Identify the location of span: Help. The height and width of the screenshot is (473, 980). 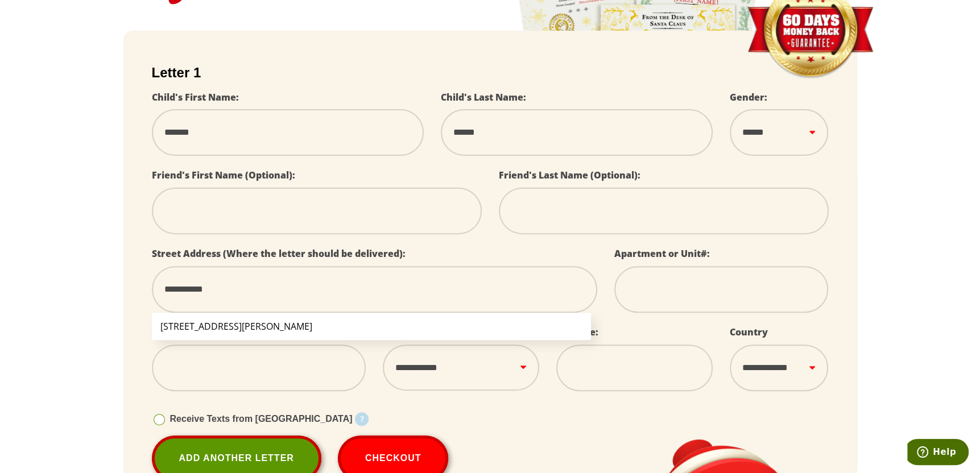
(37, 13).